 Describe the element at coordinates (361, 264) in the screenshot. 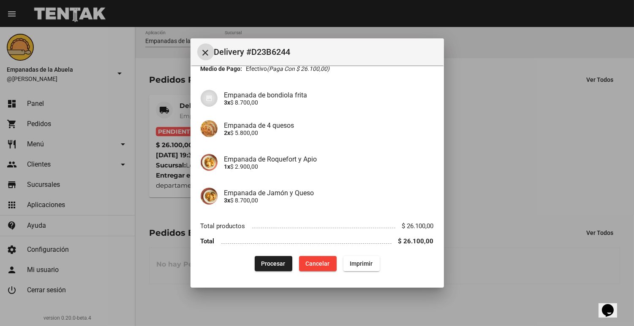

I see `span: Imprimir` at that location.